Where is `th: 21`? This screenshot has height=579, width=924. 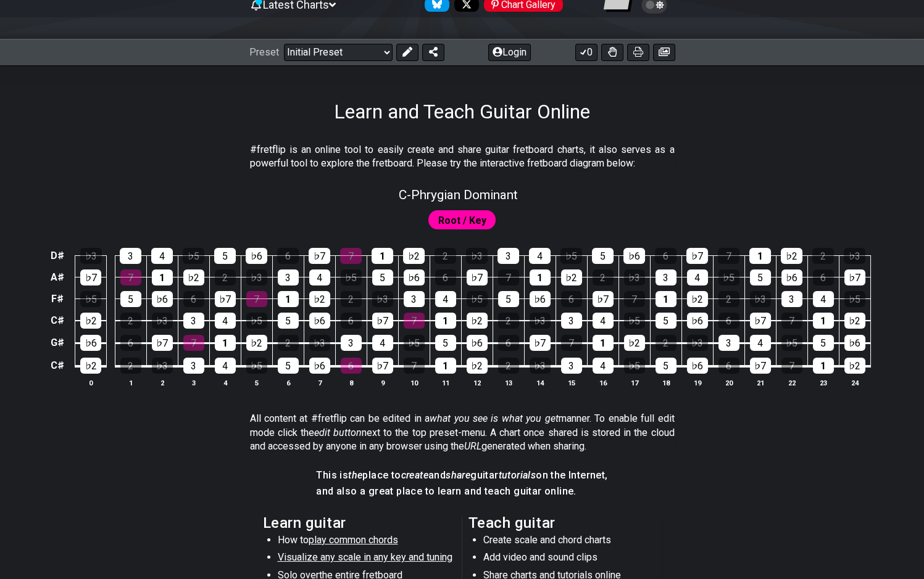
th: 21 is located at coordinates (760, 382).